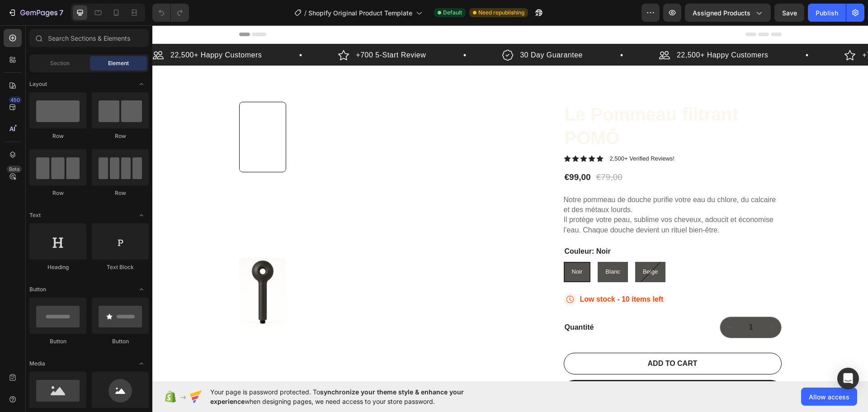  I want to click on div: Undo/Redo, so click(170, 13).